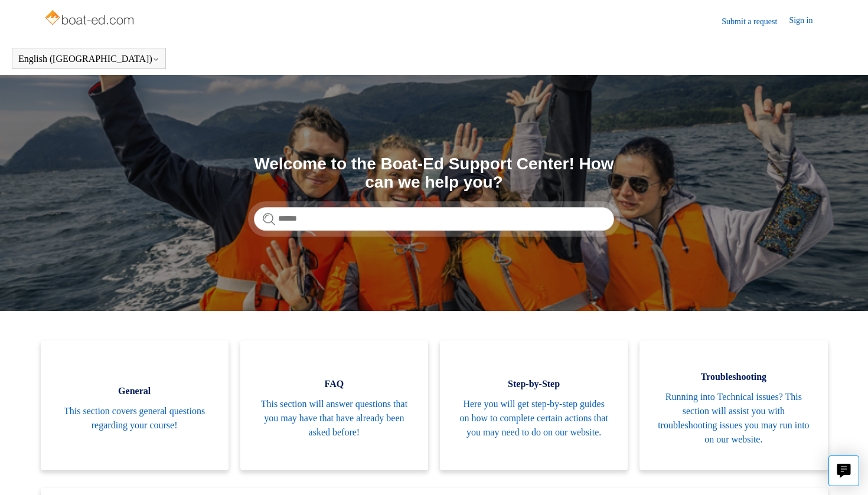  Describe the element at coordinates (534, 406) in the screenshot. I see `a: Step-by-Step Here you will get step-by-step guides on how to complete certain actions that you ma...` at that location.